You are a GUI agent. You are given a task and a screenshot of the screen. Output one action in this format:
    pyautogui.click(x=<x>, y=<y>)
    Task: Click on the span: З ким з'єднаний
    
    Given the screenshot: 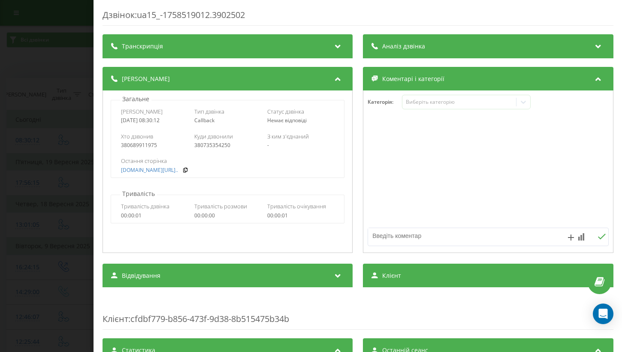 What is the action you would take?
    pyautogui.click(x=288, y=136)
    